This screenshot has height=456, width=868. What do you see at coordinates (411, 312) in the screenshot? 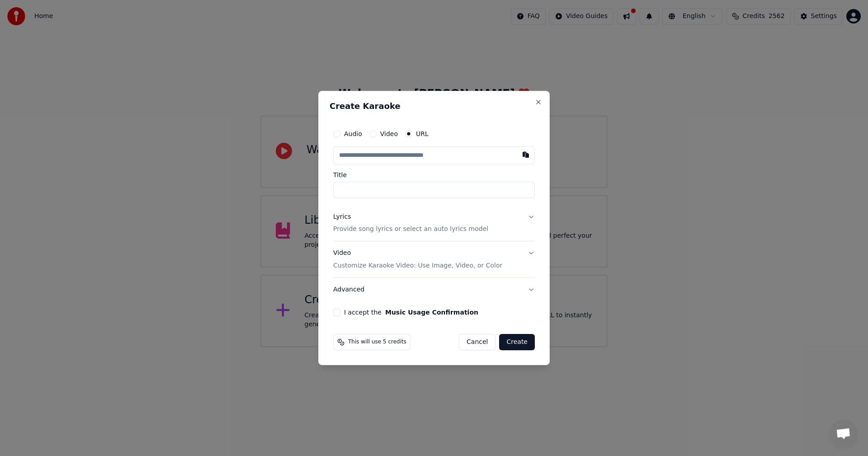
I see `label: I accept the` at bounding box center [411, 312].